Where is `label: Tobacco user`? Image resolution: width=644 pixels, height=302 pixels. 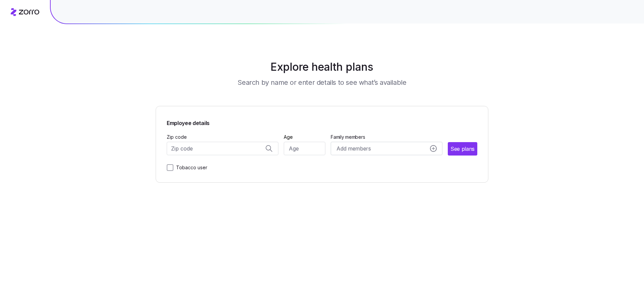 label: Tobacco user is located at coordinates (190, 168).